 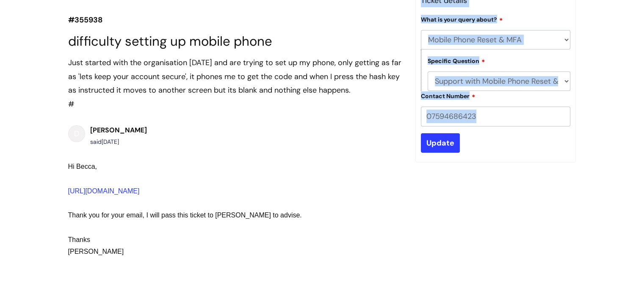 I want to click on label: What is your query about?, so click(x=462, y=19).